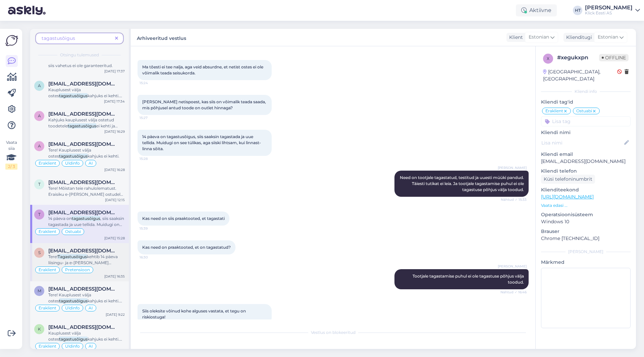 This screenshot has width=644, height=357. What do you see at coordinates (586, 205) in the screenshot?
I see `p: Vaata edasi ...` at bounding box center [586, 205].